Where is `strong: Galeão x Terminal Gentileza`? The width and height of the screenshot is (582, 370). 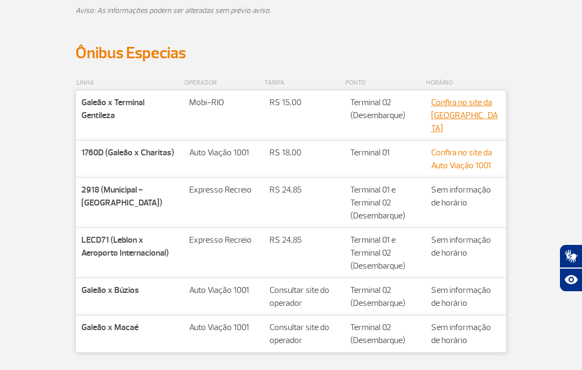
strong: Galeão x Terminal Gentileza is located at coordinates (113, 109).